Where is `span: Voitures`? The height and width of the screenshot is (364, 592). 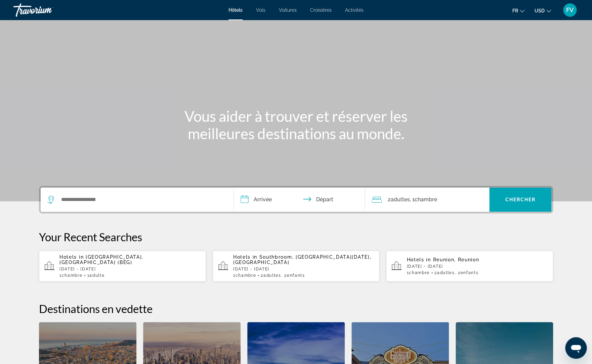
span: Voitures is located at coordinates (288, 10).